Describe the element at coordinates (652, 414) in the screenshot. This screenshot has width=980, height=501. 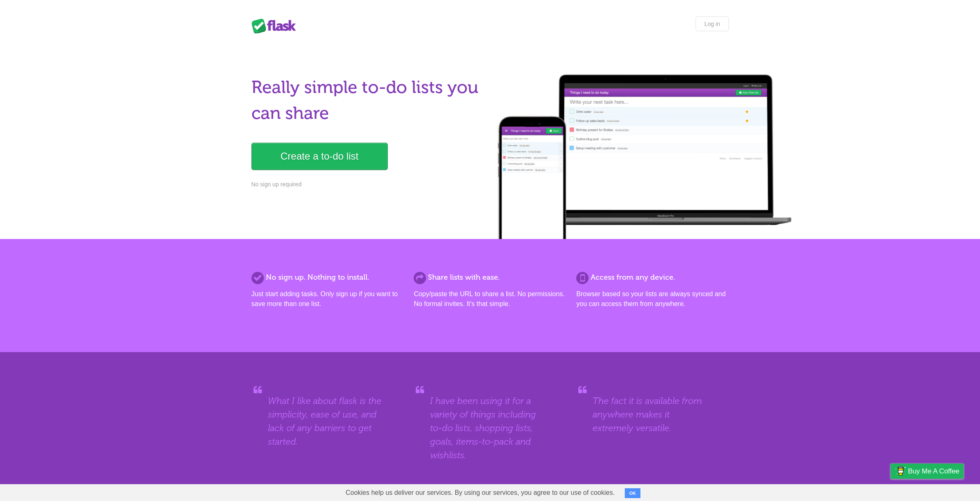
I see `blockquote: The fact it is available from anywhere makes it extremely versatile.` at that location.